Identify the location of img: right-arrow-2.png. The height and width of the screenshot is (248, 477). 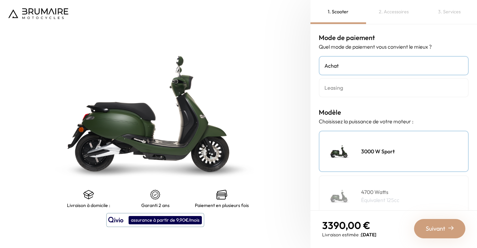
(451, 228).